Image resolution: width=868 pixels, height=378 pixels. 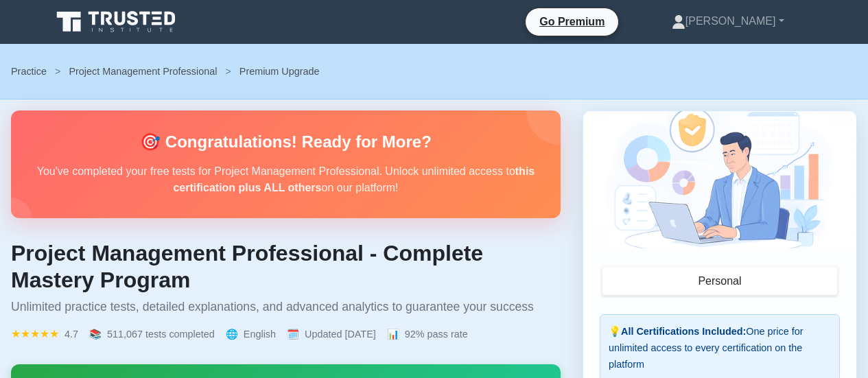 What do you see at coordinates (161, 335) in the screenshot?
I see `span: 511,067 tests completed` at bounding box center [161, 335].